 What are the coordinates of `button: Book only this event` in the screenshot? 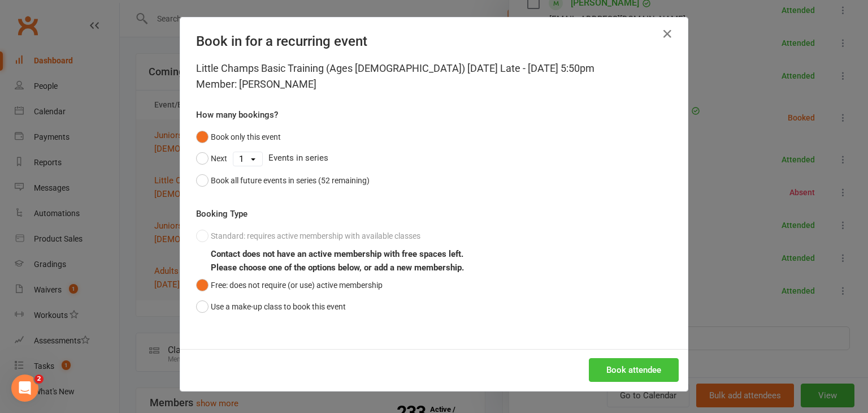 It's located at (238, 137).